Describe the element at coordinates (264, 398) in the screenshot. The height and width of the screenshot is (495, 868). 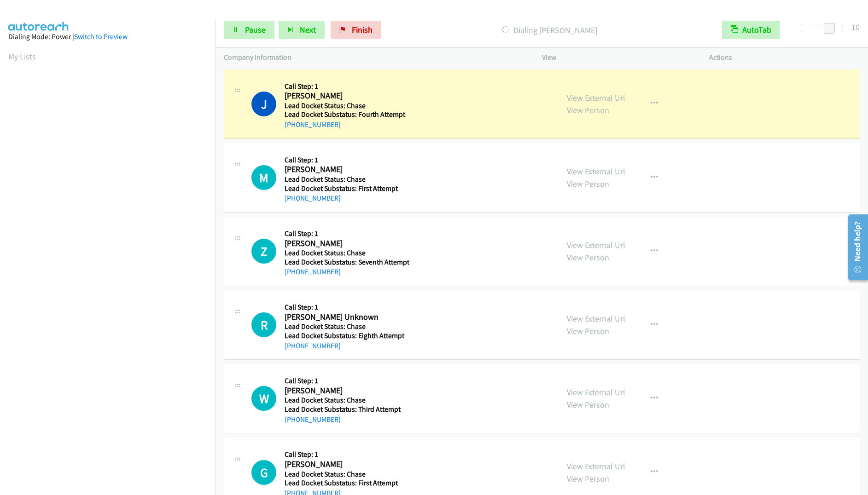
I see `h1: W` at that location.